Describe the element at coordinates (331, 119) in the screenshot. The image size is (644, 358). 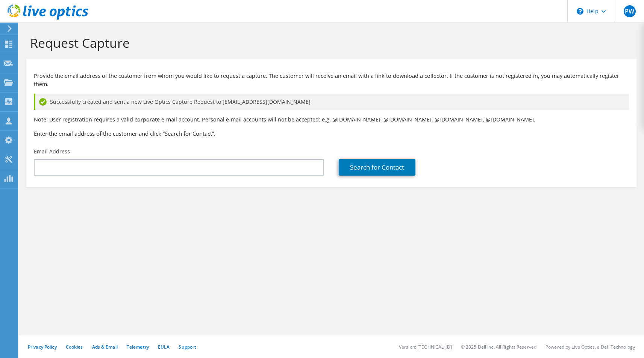
I see `p: Note: User registration requires a valid corporate e-mail account. Personal e-mail accounts will ...` at that location.